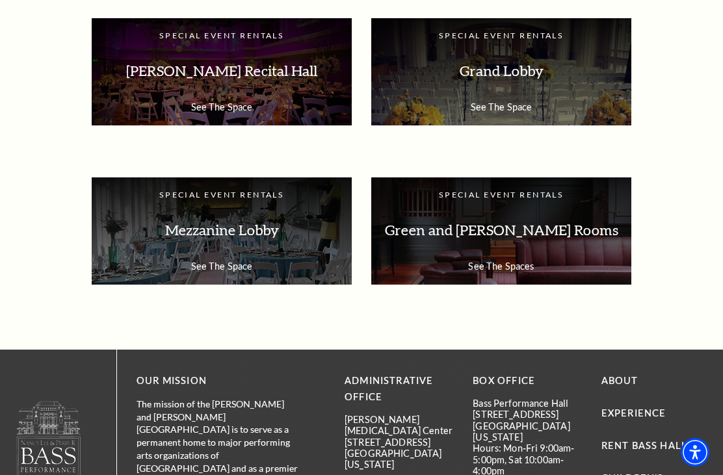 This screenshot has width=723, height=475. What do you see at coordinates (218, 381) in the screenshot?
I see `p: OUR MISSION` at bounding box center [218, 381].